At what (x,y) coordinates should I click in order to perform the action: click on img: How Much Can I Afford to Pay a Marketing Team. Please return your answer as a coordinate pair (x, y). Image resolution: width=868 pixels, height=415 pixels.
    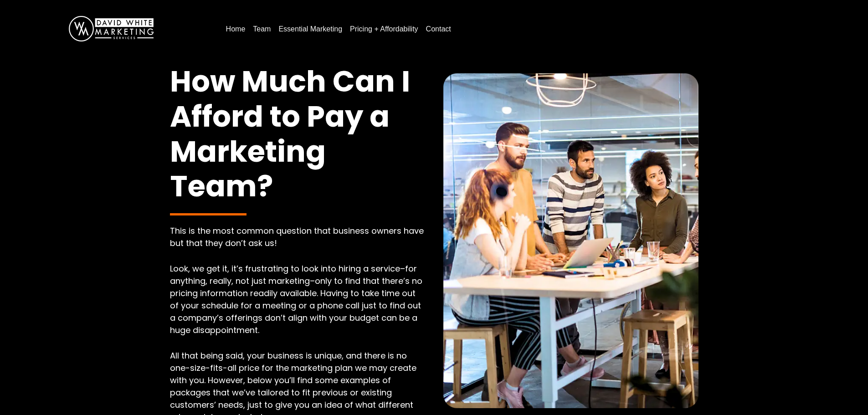
    Looking at the image, I should click on (571, 241).